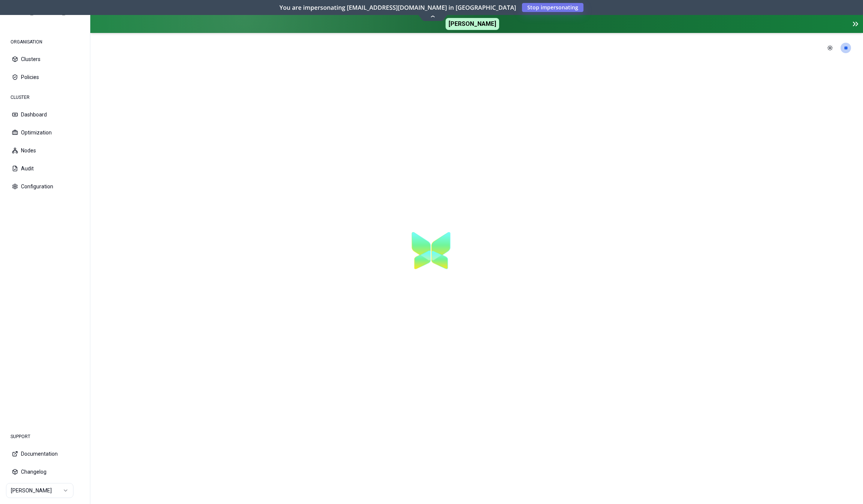  I want to click on button: Dashboard, so click(45, 115).